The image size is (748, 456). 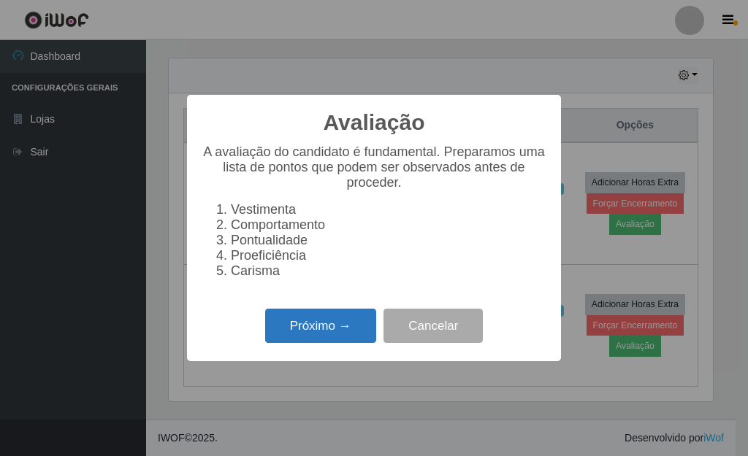 What do you see at coordinates (321, 326) in the screenshot?
I see `button: Próximo →` at bounding box center [321, 326].